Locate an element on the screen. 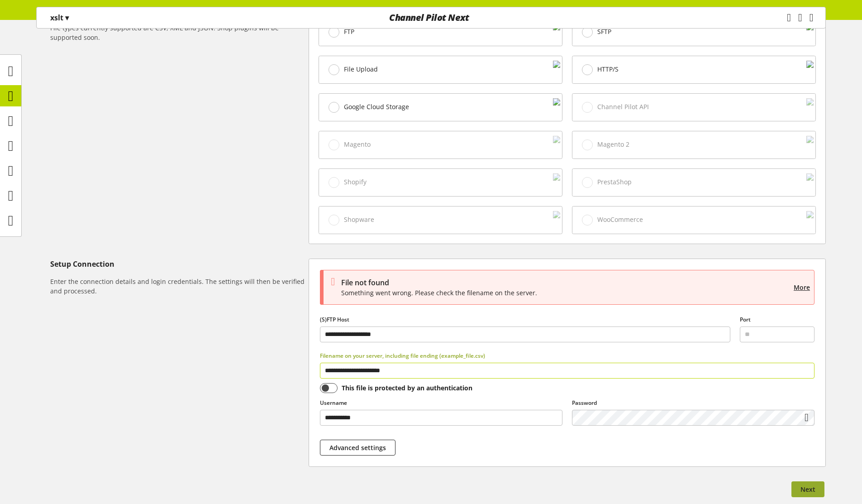 This screenshot has height=504, width=862. img: d2dddd6c468e6a0b8c3bb85ba935e383.svg is located at coordinates (557, 107).